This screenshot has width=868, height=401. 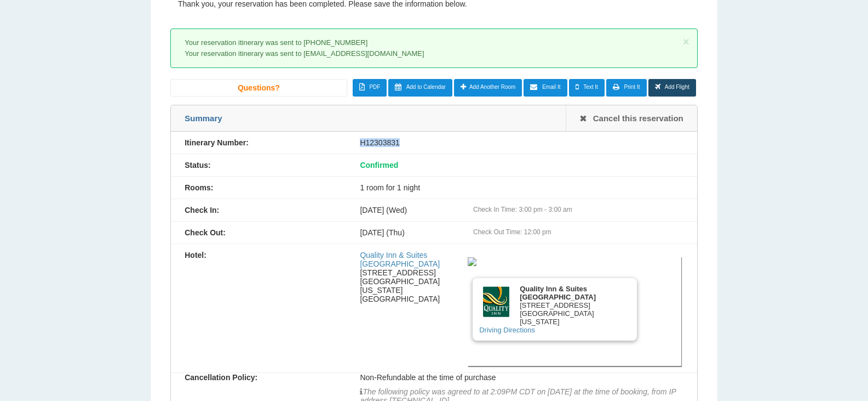 I want to click on span: Email It, so click(x=551, y=87).